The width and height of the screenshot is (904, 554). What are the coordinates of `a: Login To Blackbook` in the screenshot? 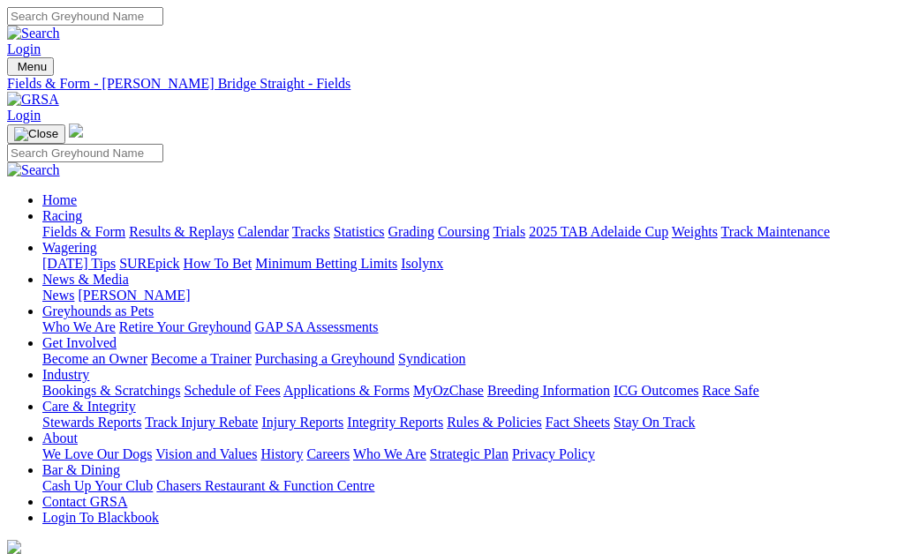 It's located at (101, 517).